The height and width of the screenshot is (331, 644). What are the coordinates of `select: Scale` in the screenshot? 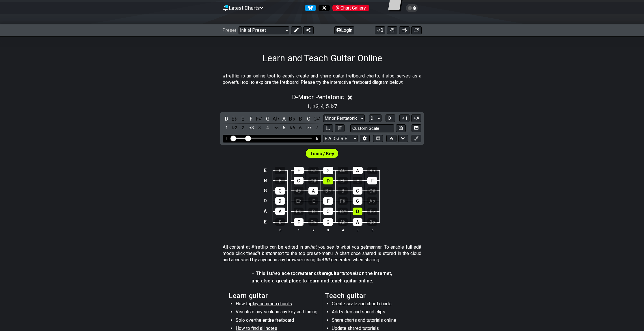 It's located at (344, 119).